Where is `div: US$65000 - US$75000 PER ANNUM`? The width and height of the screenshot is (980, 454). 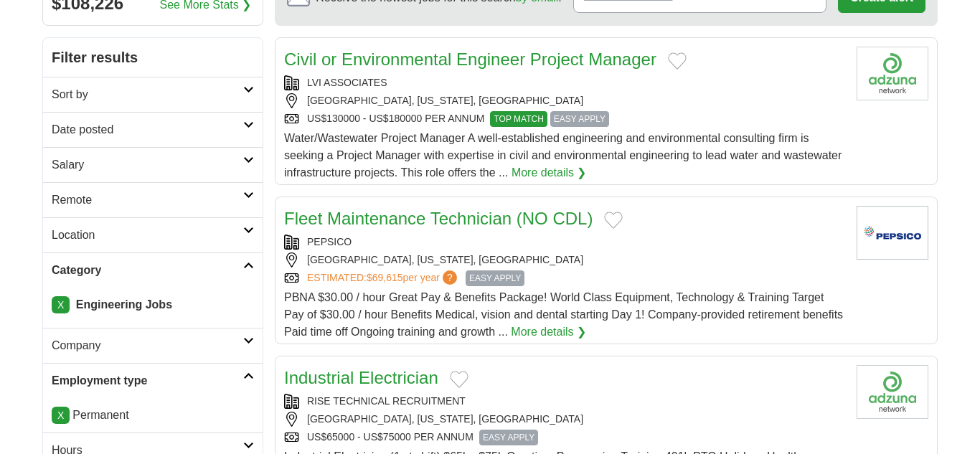 div: US$65000 - US$75000 PER ANNUM is located at coordinates (565, 438).